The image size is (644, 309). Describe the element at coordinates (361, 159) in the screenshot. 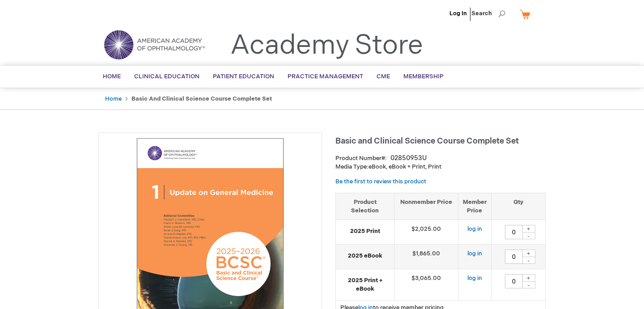

I see `strong: Product Number` at that location.